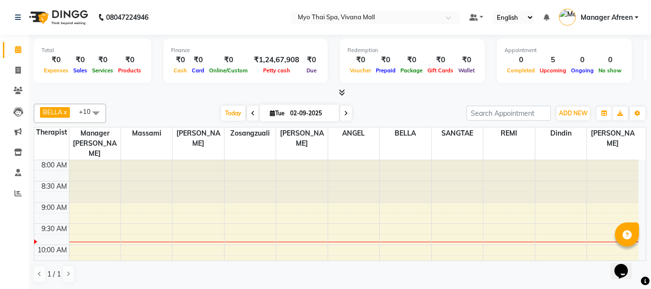 This screenshot has height=289, width=651. I want to click on span: Services, so click(103, 70).